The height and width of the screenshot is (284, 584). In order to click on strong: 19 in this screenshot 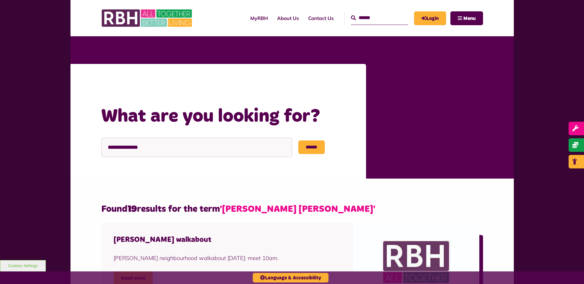, I will do `click(132, 209)`.